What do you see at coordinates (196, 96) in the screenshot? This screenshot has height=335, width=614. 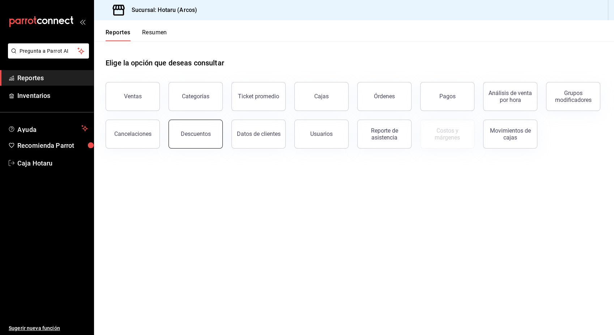 I see `div: Categorías` at bounding box center [196, 96].